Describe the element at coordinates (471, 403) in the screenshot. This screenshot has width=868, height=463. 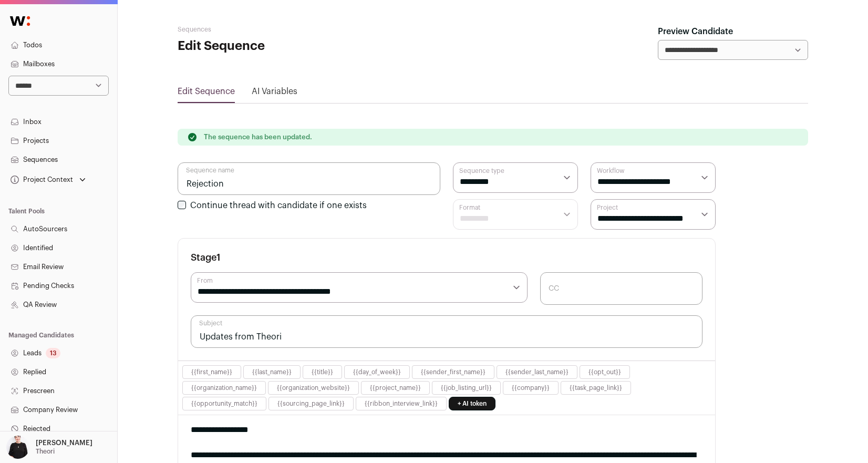
I see `a: + AI token` at that location.